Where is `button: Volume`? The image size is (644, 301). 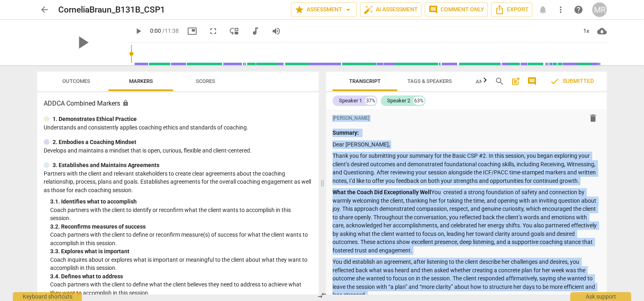 button: Volume is located at coordinates (276, 31).